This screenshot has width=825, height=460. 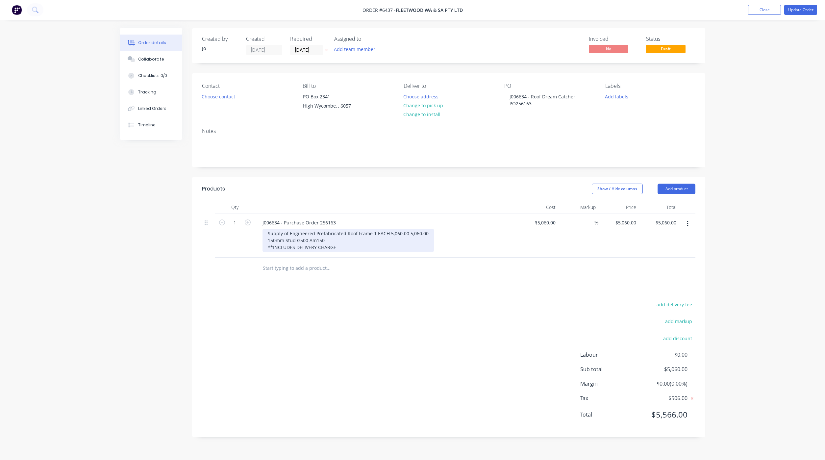 I want to click on button: Add product, so click(x=676, y=189).